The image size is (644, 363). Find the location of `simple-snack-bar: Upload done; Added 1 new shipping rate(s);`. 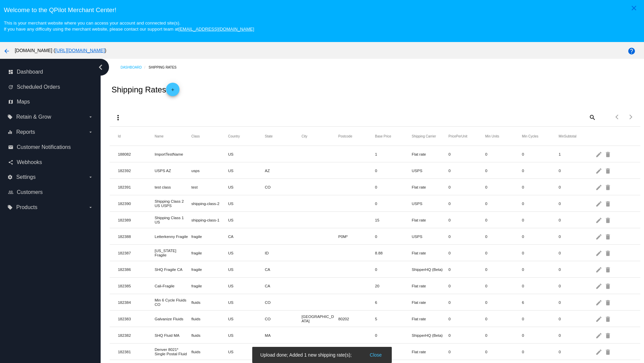

simple-snack-bar: Upload done; Added 1 new shipping rate(s); is located at coordinates (322, 355).